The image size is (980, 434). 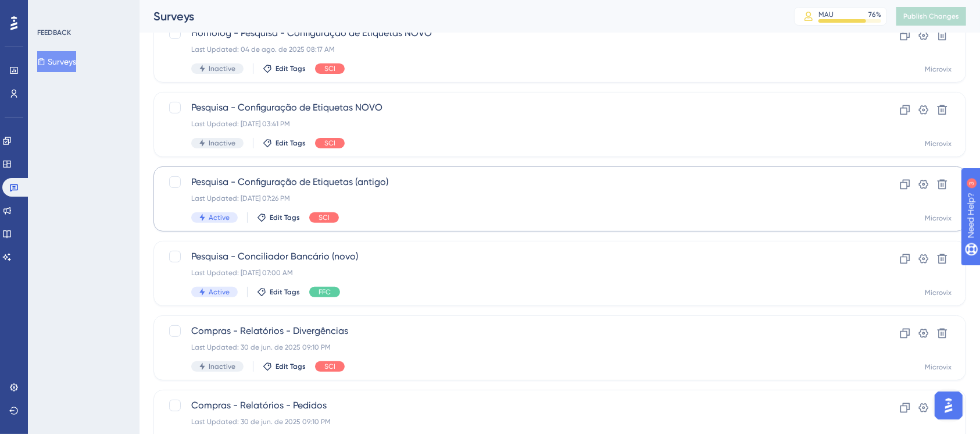 I want to click on span: Publish Changes, so click(x=932, y=16).